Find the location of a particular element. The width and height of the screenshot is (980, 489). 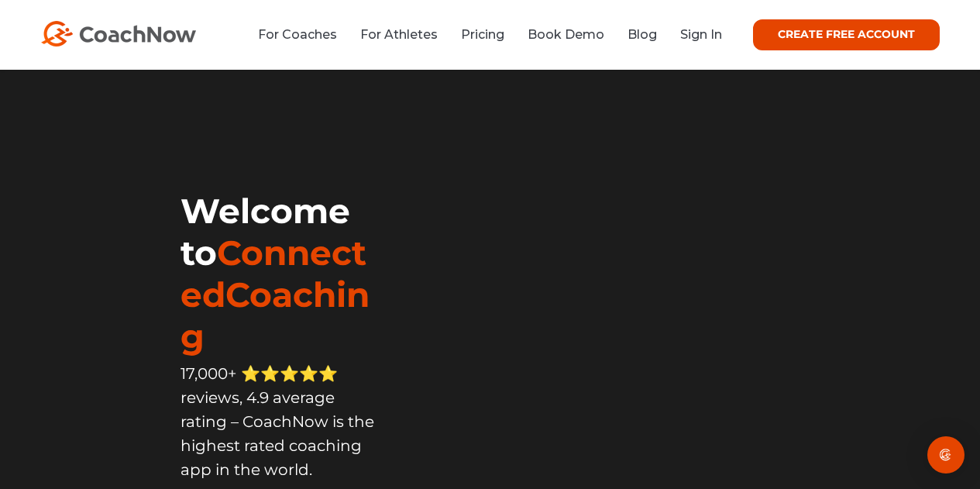

a: Sign In is located at coordinates (701, 34).